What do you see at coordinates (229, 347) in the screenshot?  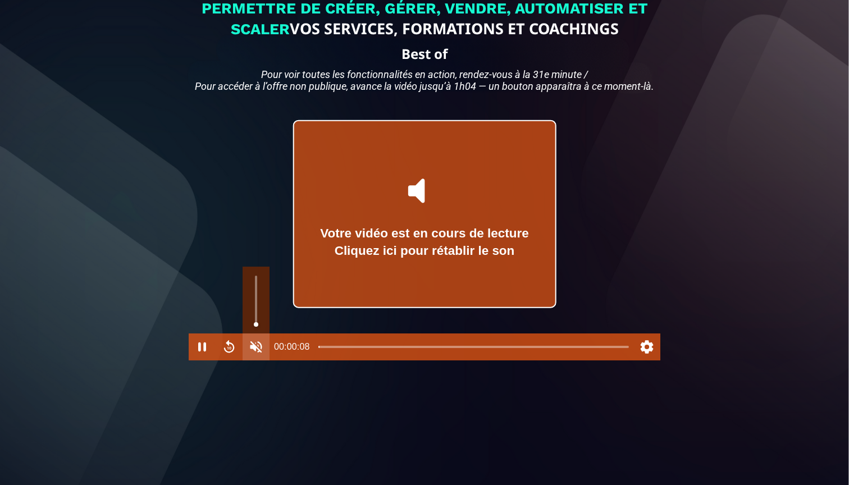 I see `button: Rewind` at bounding box center [229, 347].